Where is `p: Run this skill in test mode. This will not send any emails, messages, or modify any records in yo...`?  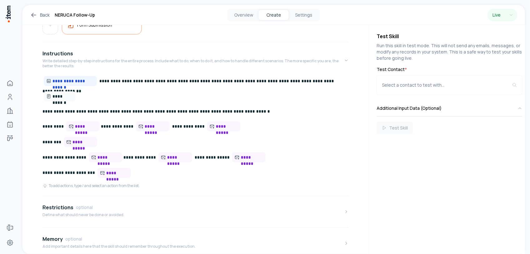
p: Run this skill in test mode. This will not send any emails, messages, or modify any records in yo... is located at coordinates (450, 52).